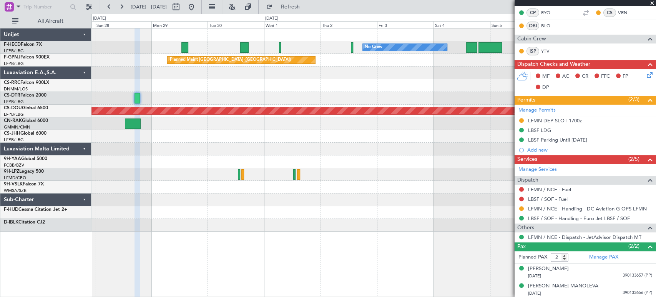  Describe the element at coordinates (50, 21) in the screenshot. I see `span: All Aircraft` at that location.